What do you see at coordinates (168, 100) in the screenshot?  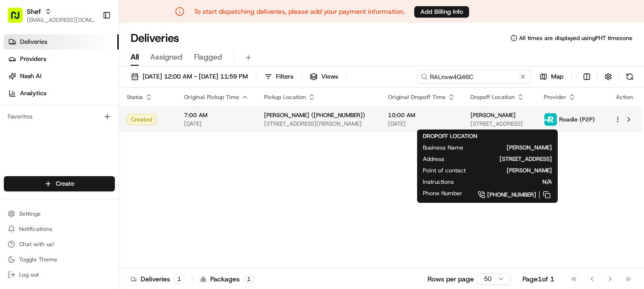 I see `button: Start new chat` at bounding box center [168, 100].